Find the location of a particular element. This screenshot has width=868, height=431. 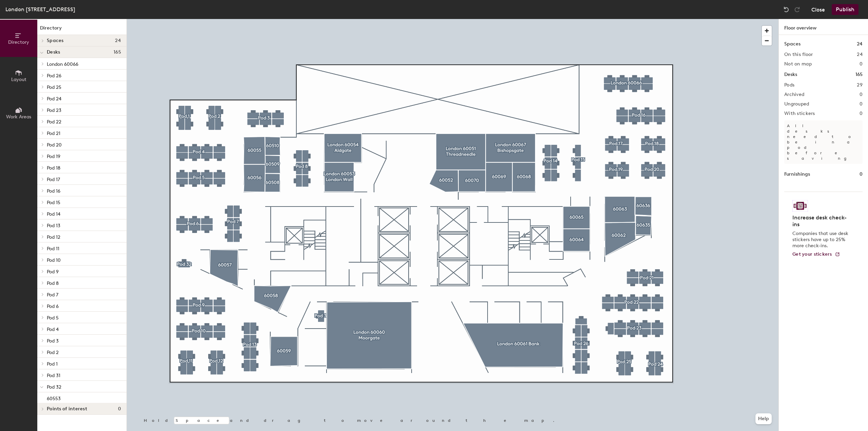

span: Work Areas is located at coordinates (19, 117).